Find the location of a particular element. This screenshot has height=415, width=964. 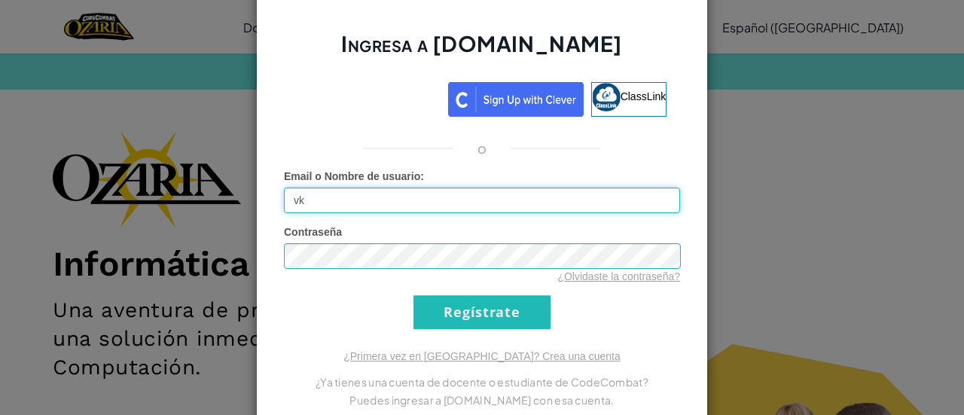

a: ¿Olvidaste la contraseña? is located at coordinates (618, 276).